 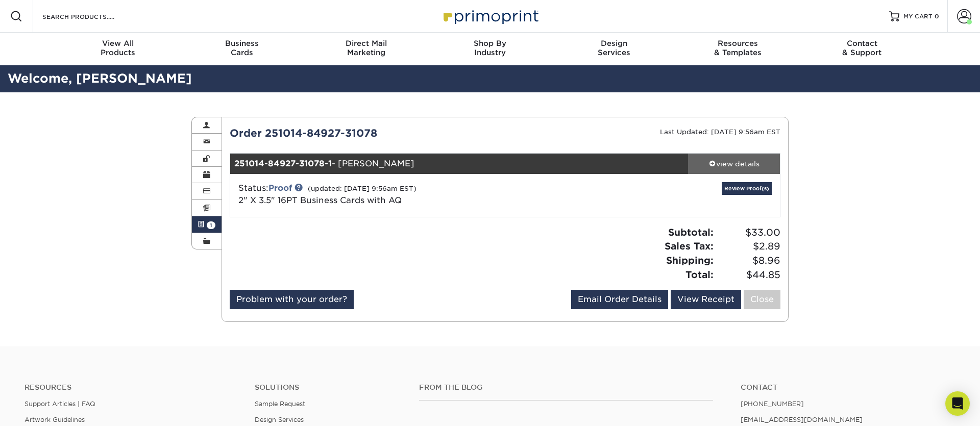 I want to click on div: Order 251014-84927-31078, so click(x=364, y=133).